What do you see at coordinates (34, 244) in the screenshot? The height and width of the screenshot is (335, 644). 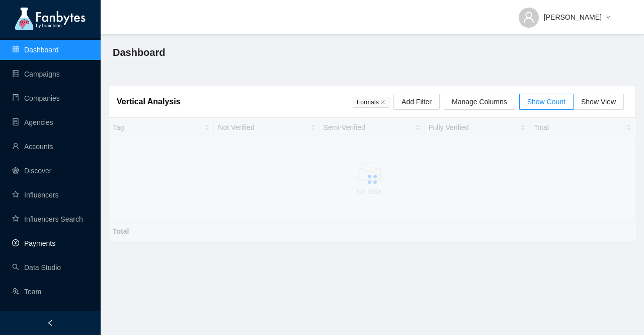 I see `a: pay-circlePayments` at bounding box center [34, 244].